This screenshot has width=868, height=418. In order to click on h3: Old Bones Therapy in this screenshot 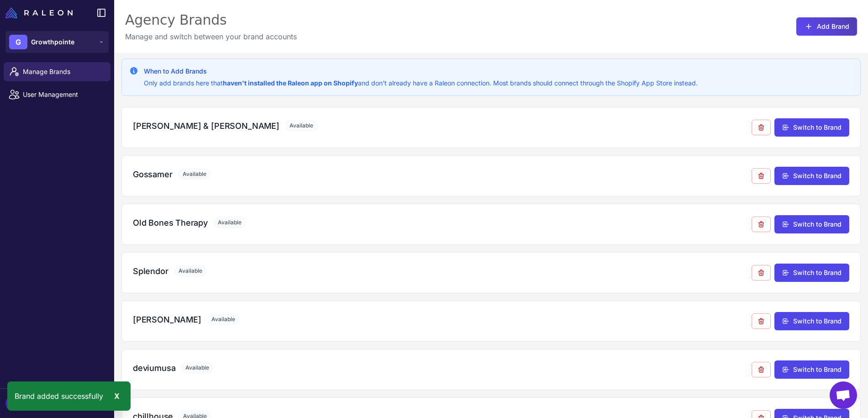, I will do `click(170, 222)`.